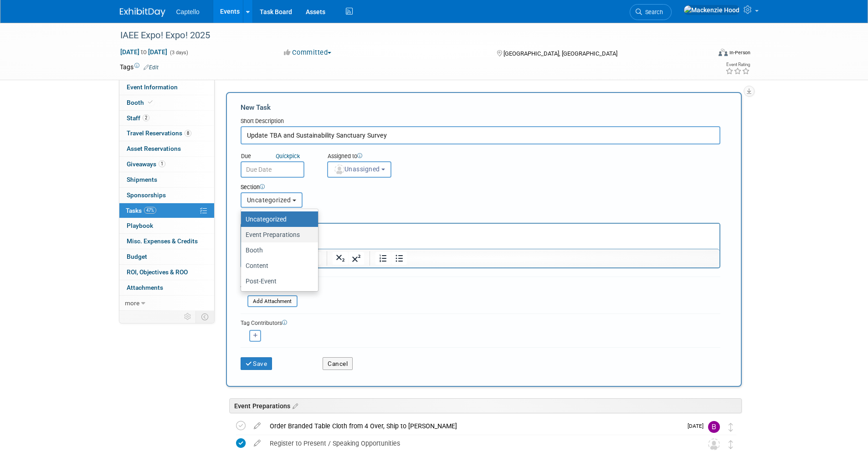 The image size is (868, 452). Describe the element at coordinates (653, 12) in the screenshot. I see `span: Search` at that location.